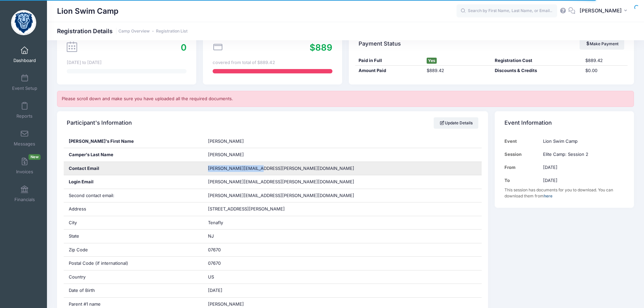 This screenshot has height=308, width=644. What do you see at coordinates (25, 82) in the screenshot?
I see `a: Event Setup` at bounding box center [25, 82].